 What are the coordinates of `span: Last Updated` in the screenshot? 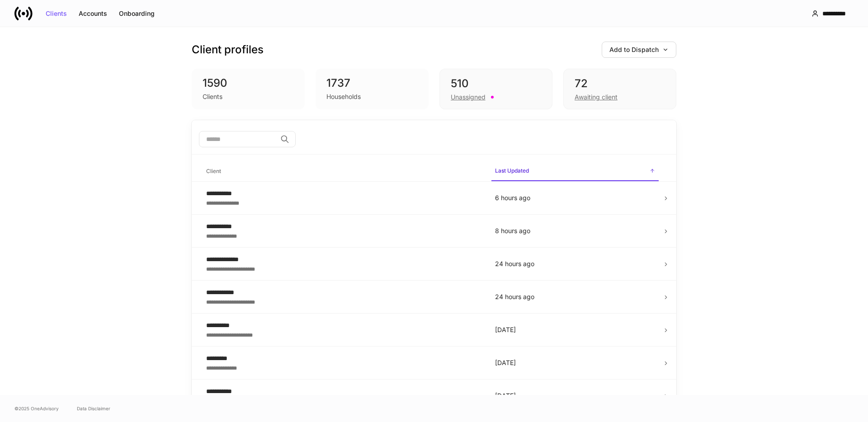 It's located at (575, 171).